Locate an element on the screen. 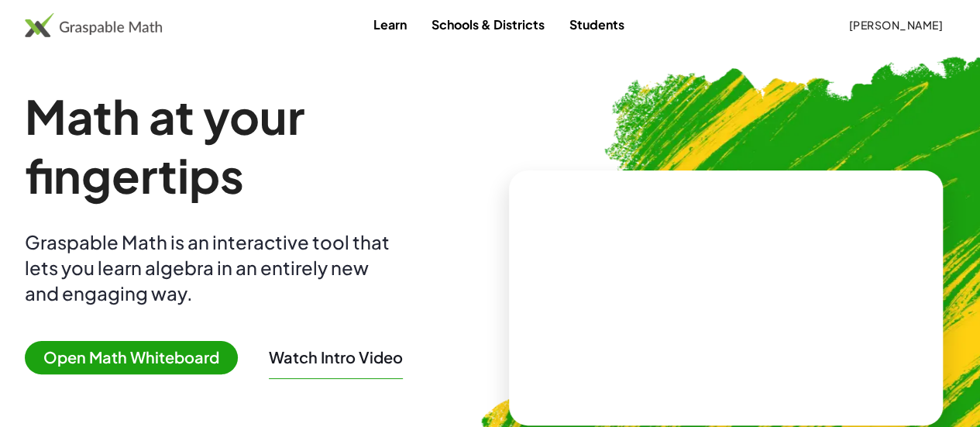  h1: Math at your fingertips is located at coordinates (254, 146).